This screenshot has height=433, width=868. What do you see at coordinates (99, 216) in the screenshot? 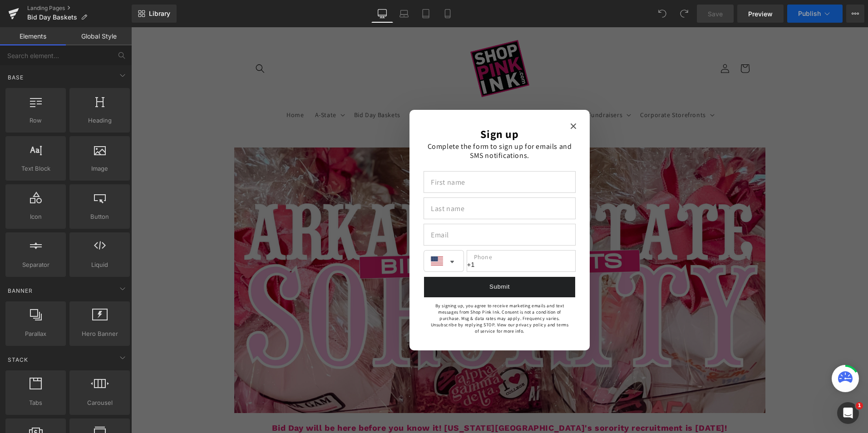
I see `span: Button` at bounding box center [99, 216].